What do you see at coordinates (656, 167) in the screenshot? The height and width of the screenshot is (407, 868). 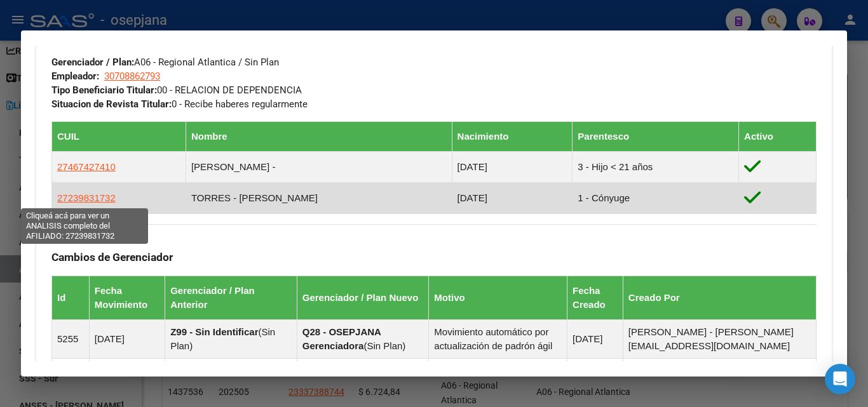 I see `td: 3 - Hijo < 21 años` at bounding box center [656, 167].